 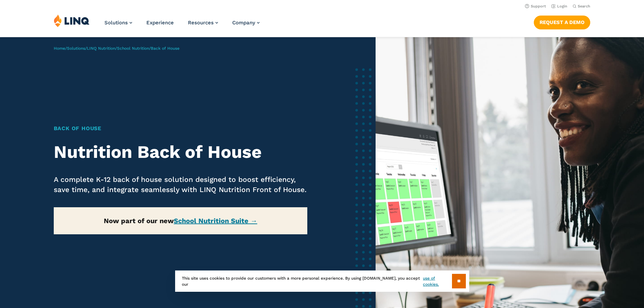 What do you see at coordinates (133, 48) in the screenshot?
I see `a: School Nutrition` at bounding box center [133, 48].